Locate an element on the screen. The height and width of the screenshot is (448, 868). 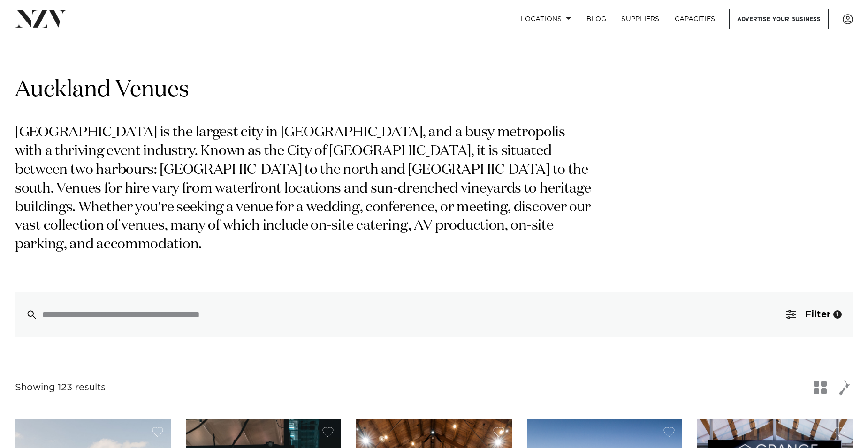
img: nzv-logo.png is located at coordinates (40, 19).